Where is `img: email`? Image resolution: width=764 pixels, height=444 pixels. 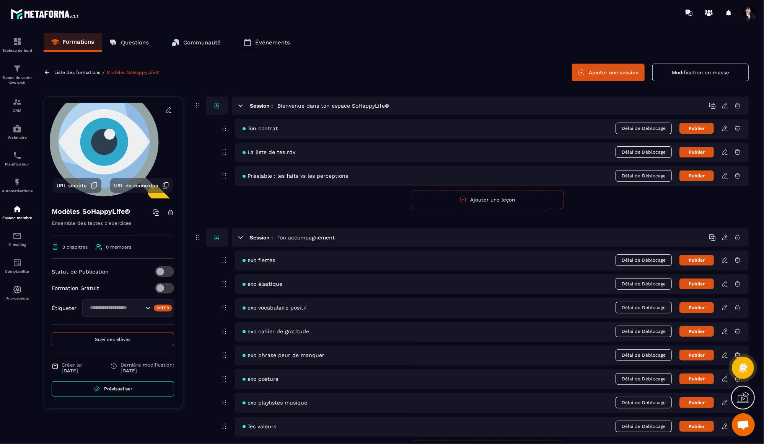
img: email is located at coordinates (17, 236).